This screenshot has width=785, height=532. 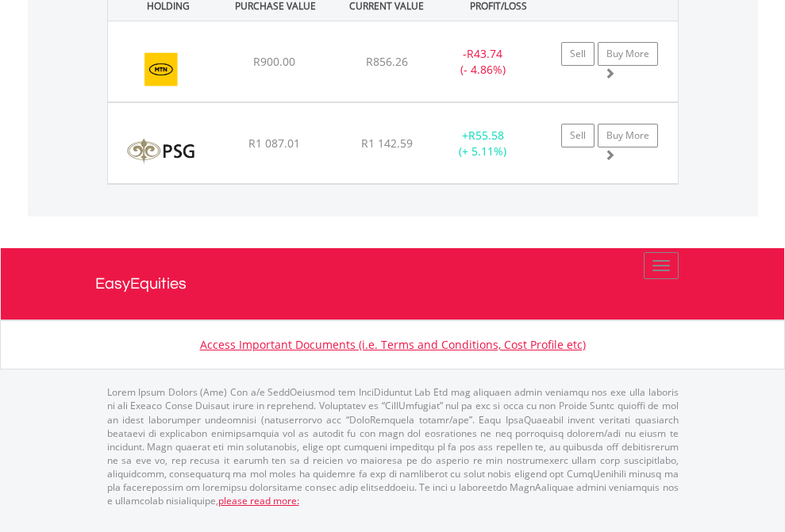 What do you see at coordinates (161, 69) in the screenshot?
I see `img: EQU.ZA.MTN.png` at bounding box center [161, 69].